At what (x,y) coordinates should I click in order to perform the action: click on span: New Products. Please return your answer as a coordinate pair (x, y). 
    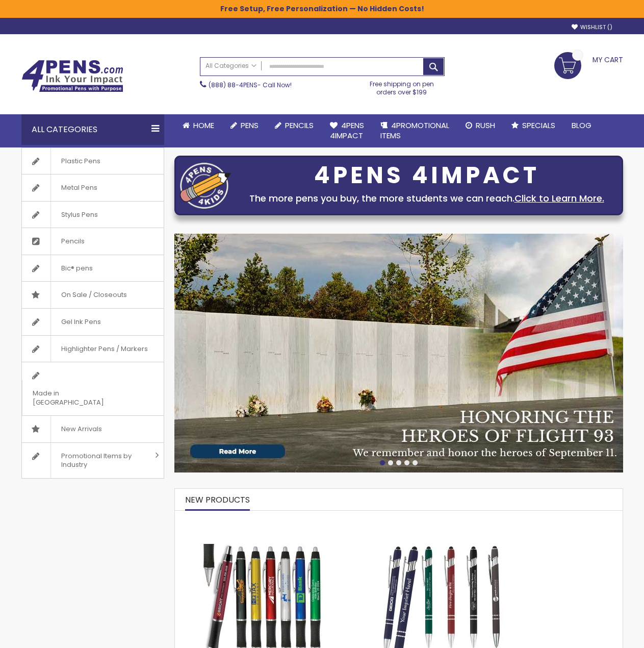
    Looking at the image, I should click on (217, 500).